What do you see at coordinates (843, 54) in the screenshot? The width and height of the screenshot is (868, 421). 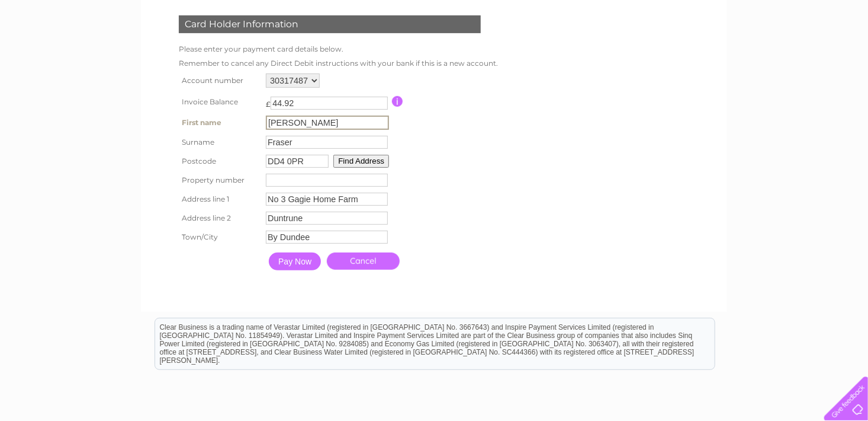 I see `a: Log out` at bounding box center [843, 54].